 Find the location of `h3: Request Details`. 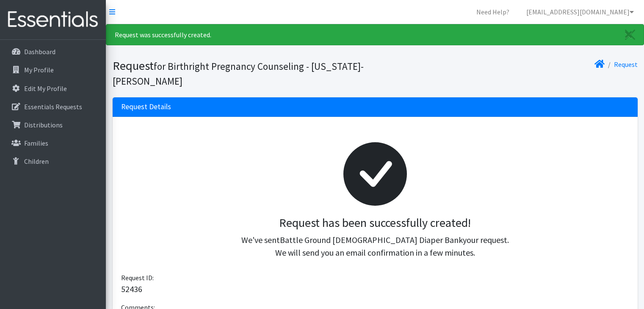

h3: Request Details is located at coordinates (146, 107).